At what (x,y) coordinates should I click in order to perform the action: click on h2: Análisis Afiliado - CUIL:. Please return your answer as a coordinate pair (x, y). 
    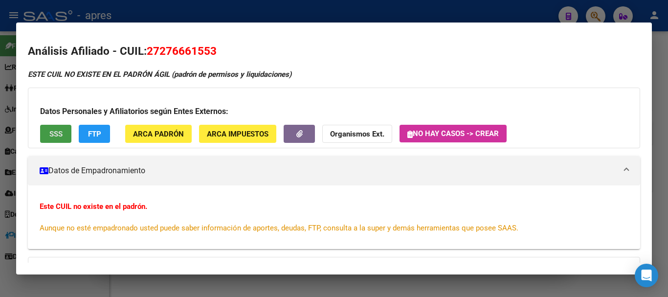
    Looking at the image, I should click on (334, 51).